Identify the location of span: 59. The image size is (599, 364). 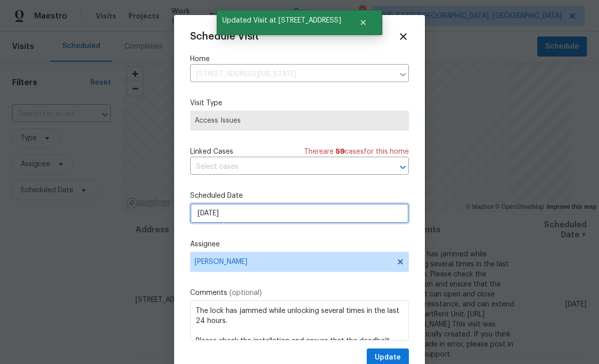
(340, 151).